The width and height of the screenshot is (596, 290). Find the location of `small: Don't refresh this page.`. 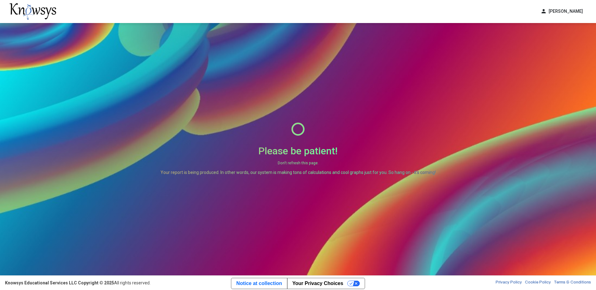

small: Don't refresh this page. is located at coordinates (298, 163).